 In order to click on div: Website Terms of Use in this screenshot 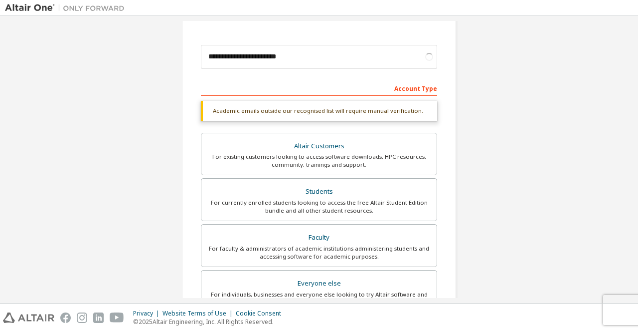, I will do `click(199, 313)`.